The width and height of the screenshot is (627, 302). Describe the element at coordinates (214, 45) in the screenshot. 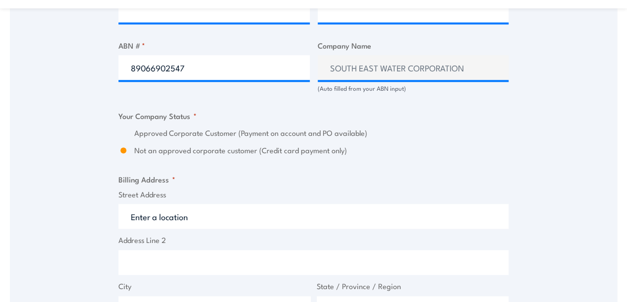

I see `label: ABN #` at that location.